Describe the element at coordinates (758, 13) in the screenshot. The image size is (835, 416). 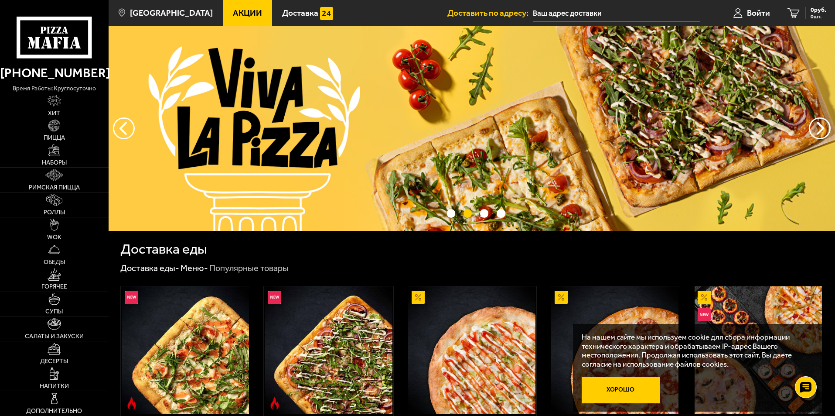
I see `span: Войти` at that location.